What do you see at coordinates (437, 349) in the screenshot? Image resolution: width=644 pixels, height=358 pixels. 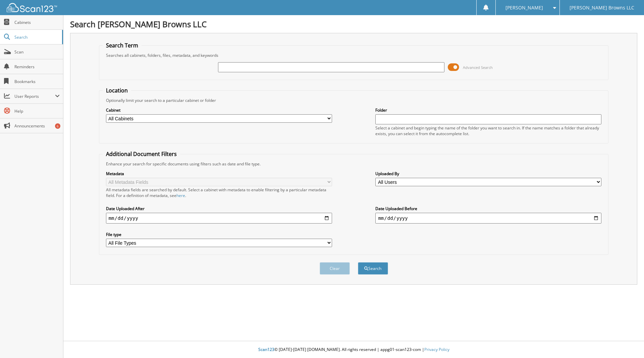 I see `a: Privacy Policy` at bounding box center [437, 349].